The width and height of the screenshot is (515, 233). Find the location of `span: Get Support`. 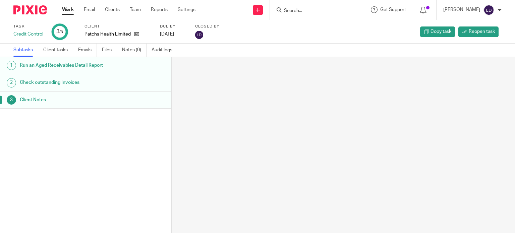

span: Get Support is located at coordinates (393, 10).